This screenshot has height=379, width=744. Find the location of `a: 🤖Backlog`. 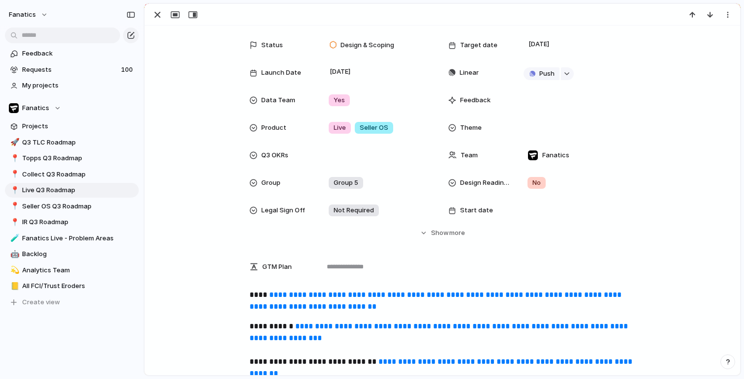

a: 🤖Backlog is located at coordinates (72, 254).